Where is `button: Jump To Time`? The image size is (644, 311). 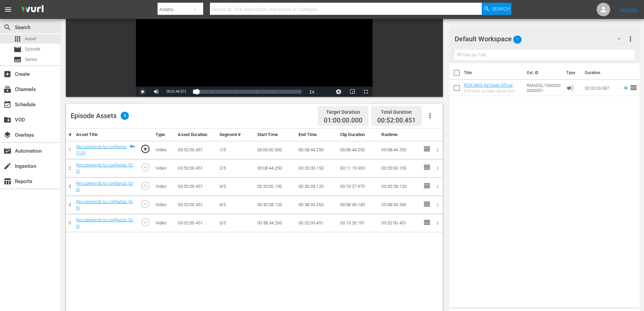 button: Jump To Time is located at coordinates (339, 92).